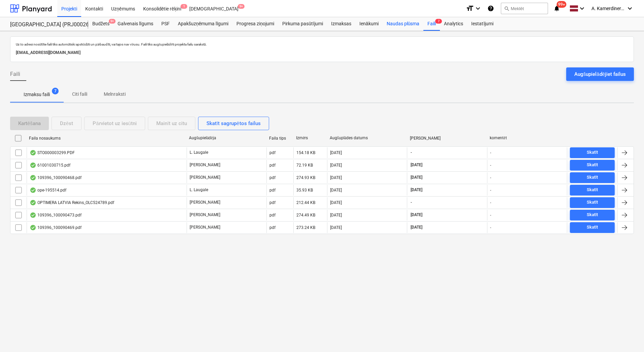 The height and width of the screenshot is (352, 644). What do you see at coordinates (304, 190) in the screenshot?
I see `div: 35.93 KB` at bounding box center [304, 190].